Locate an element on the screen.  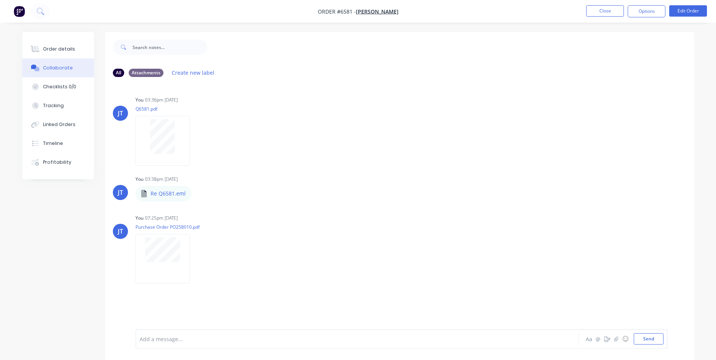
span: Order #6581 - is located at coordinates (337, 11).